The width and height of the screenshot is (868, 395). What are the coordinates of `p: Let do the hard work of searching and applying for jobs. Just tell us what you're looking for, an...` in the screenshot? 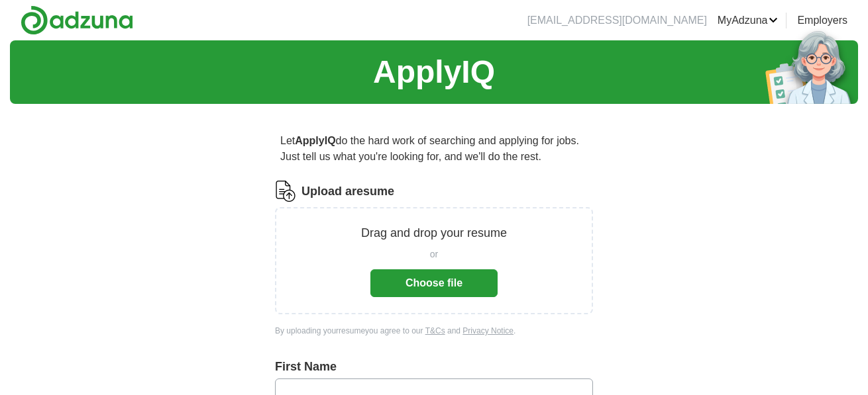 It's located at (434, 149).